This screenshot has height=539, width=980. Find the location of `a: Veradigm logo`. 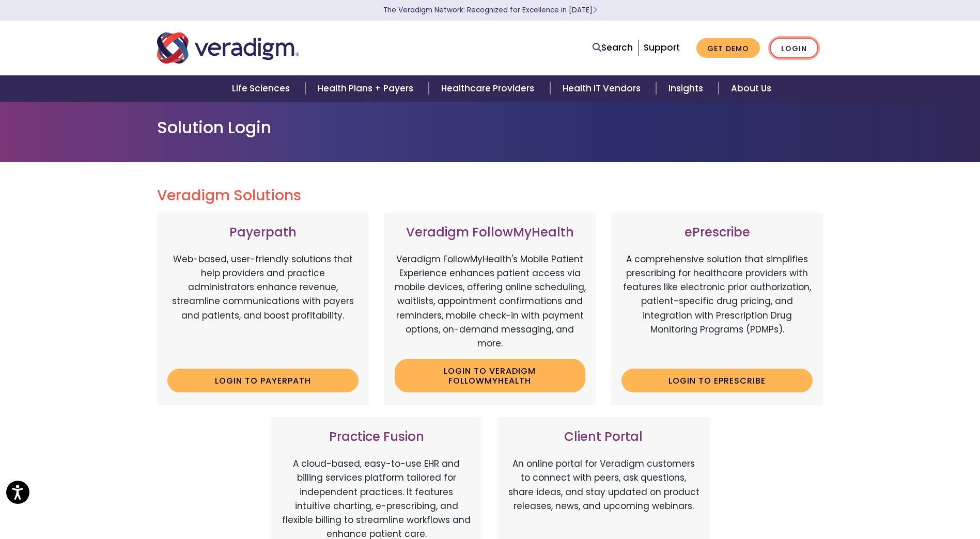

a: Veradigm logo is located at coordinates (228, 48).